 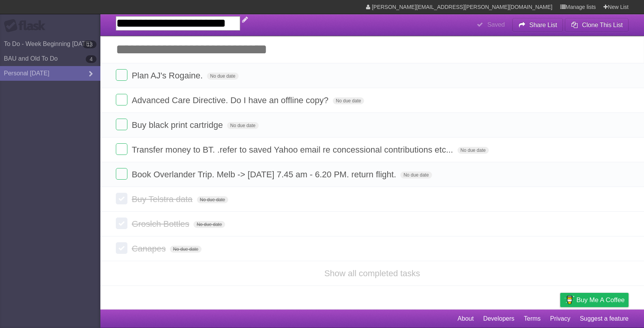 What do you see at coordinates (168, 76) in the screenshot?
I see `span: Plan AJ's Rogaine.` at bounding box center [168, 76].